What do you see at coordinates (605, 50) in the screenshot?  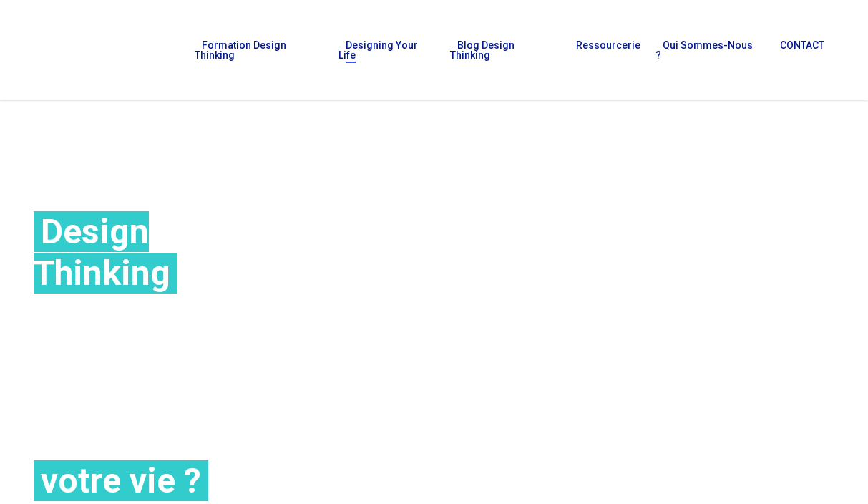 I see `a: Ressourcerie` at bounding box center [605, 50].